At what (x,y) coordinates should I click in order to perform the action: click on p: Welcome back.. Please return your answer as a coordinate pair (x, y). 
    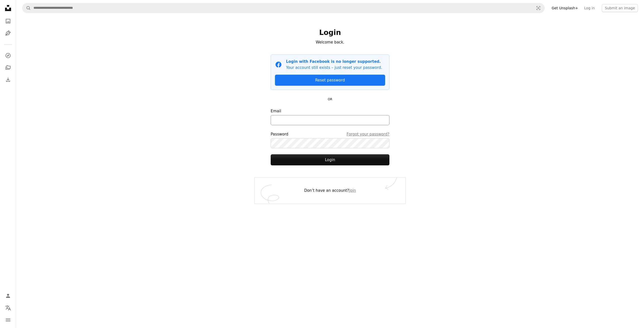
    Looking at the image, I should click on (330, 42).